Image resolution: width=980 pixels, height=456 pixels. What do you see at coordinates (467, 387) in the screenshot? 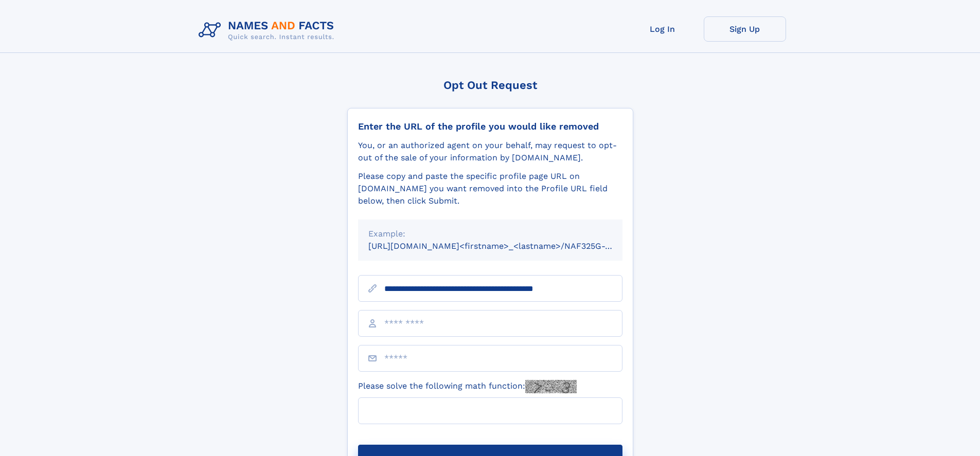
I see `label: Please solve the following math function:` at bounding box center [467, 387].